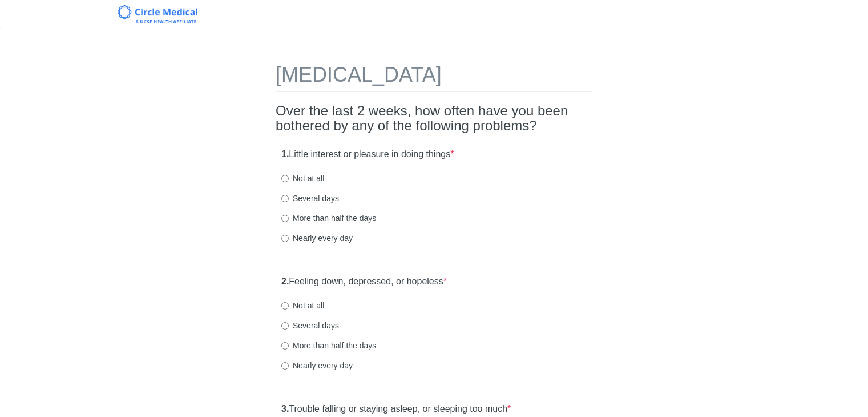 This screenshot has width=868, height=417. I want to click on strong: 3., so click(284, 408).